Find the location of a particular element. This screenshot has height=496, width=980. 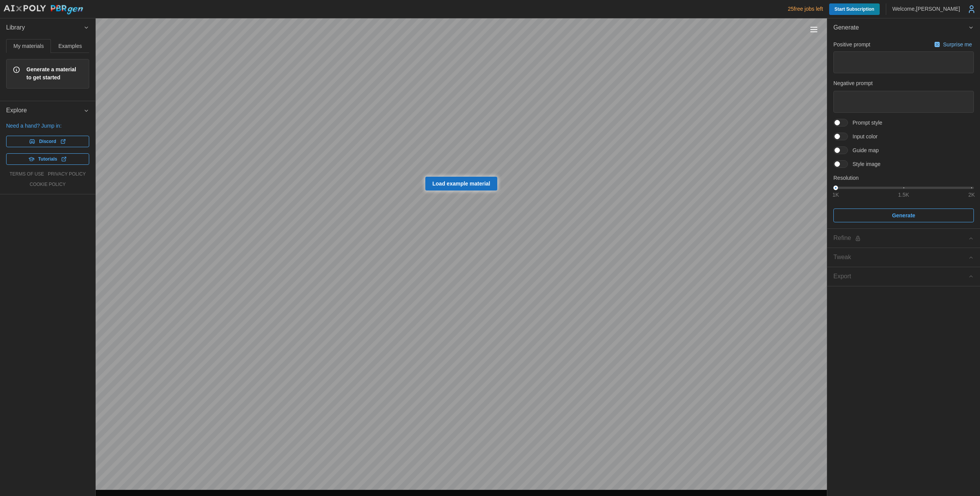

a: terms of use is located at coordinates (27, 174).